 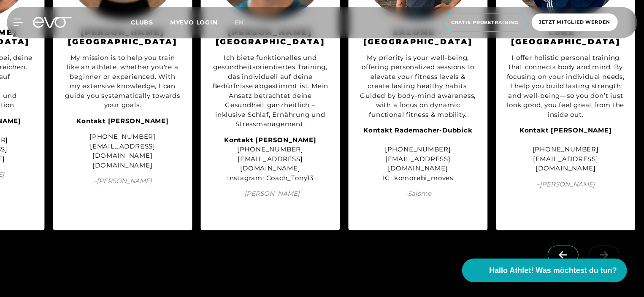 I want to click on span: Gratis Probetraining, so click(x=485, y=23).